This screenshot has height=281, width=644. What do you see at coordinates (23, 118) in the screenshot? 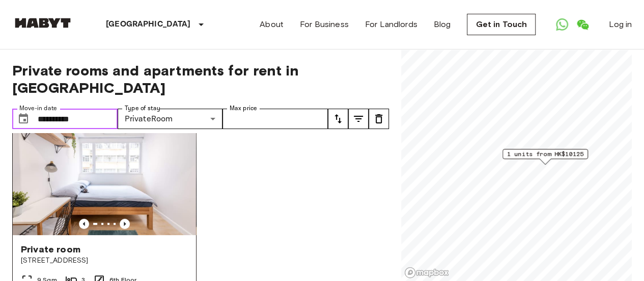
I see `button: Choose date, selected date is 24 Oct 2025` at bounding box center [23, 118].